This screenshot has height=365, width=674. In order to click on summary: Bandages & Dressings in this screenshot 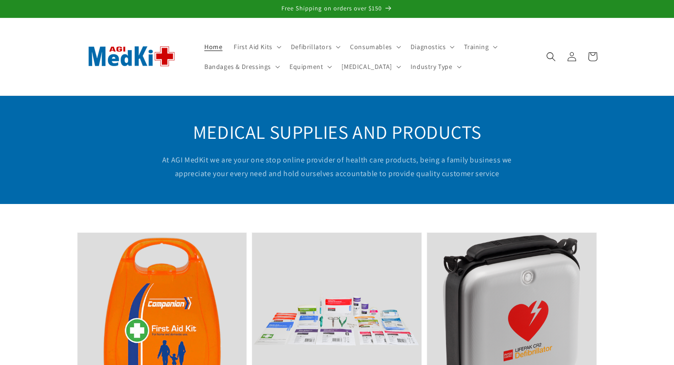, I will do `click(241, 67)`.